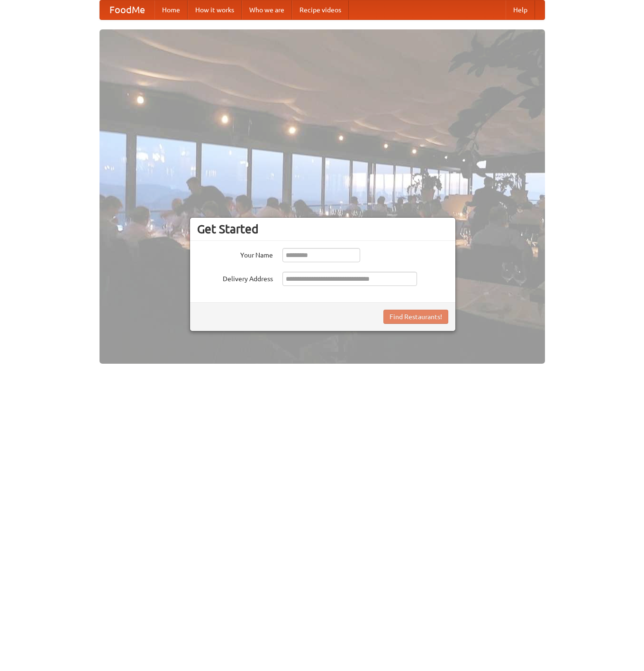 This screenshot has height=671, width=644. Describe the element at coordinates (320, 10) in the screenshot. I see `a: Recipe videos` at that location.